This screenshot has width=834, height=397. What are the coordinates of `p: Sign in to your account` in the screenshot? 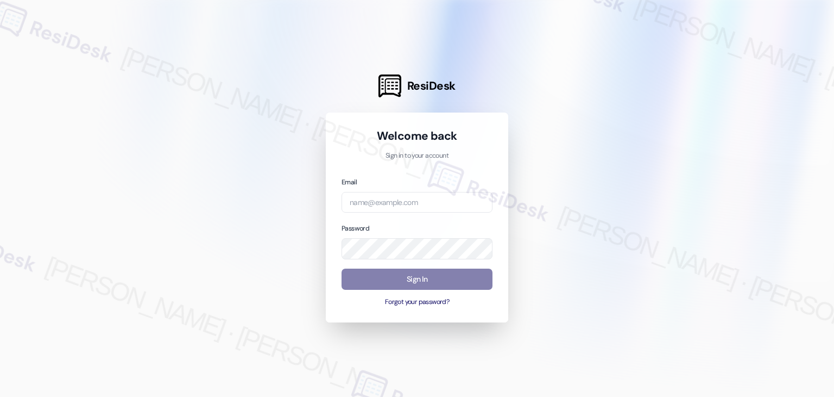 It's located at (417, 156).